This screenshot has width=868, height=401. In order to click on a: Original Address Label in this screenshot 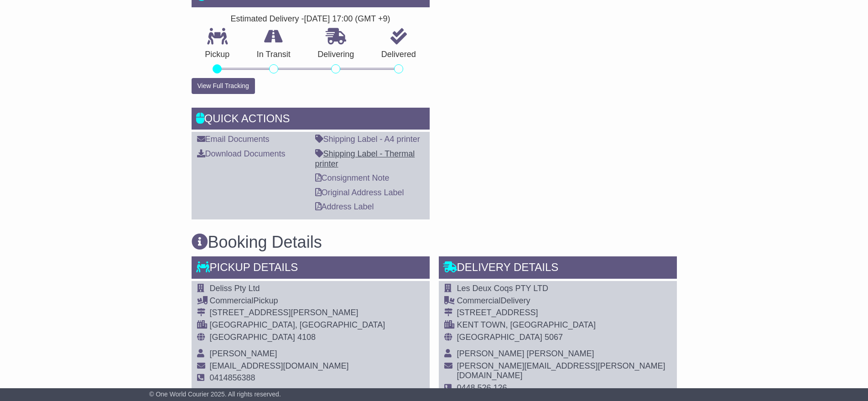, I will do `click(360, 193)`.